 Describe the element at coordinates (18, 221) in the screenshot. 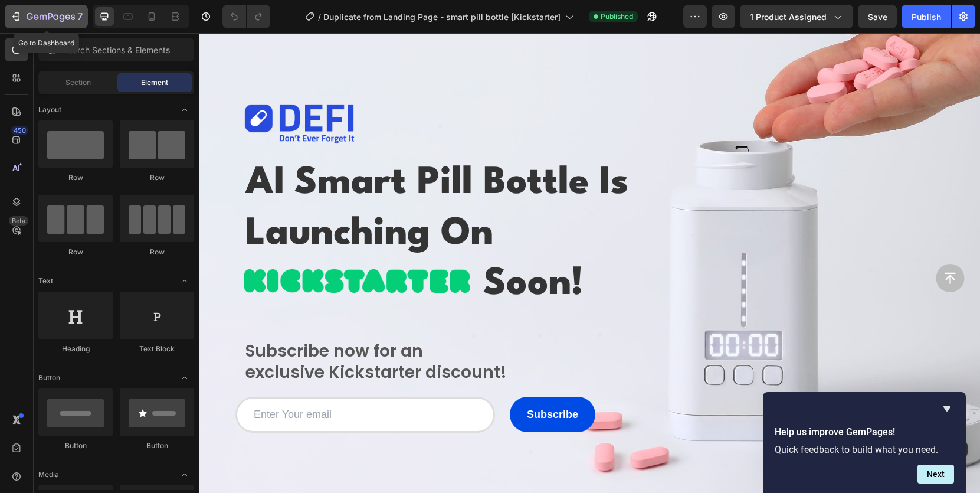

I see `div: Beta` at that location.